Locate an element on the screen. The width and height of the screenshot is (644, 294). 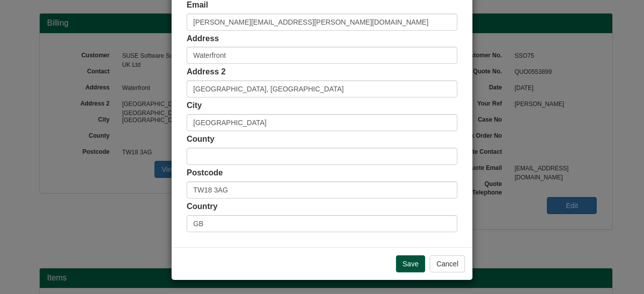
input: Save is located at coordinates (411, 264).